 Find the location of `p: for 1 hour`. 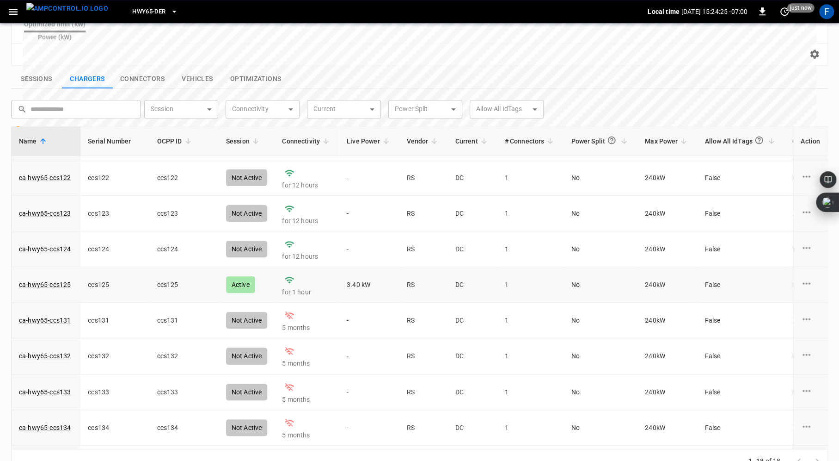

p: for 1 hour is located at coordinates (307, 292).